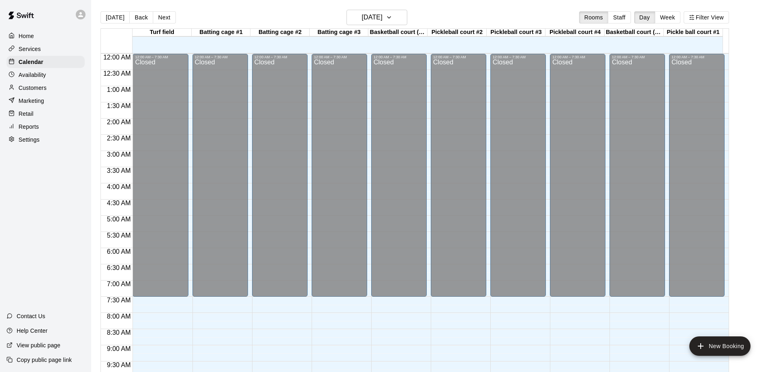  Describe the element at coordinates (26, 114) in the screenshot. I see `p: Retail` at that location.